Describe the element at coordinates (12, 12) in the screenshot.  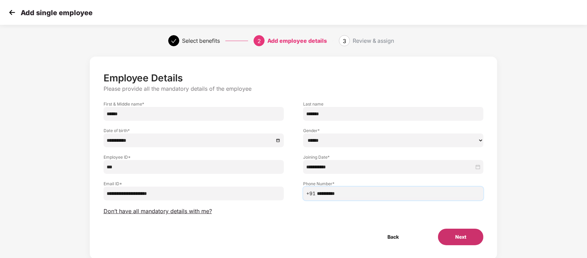
I see `img: svg+xml;base64,PHN2ZyB4bWxucz0iaHR0cDovL3d3dy53My5vcmcvMjAwMC9zdmciIHdpZHRoPSIzMCIgaGVpZ2h0PSIzMC...` at that location.